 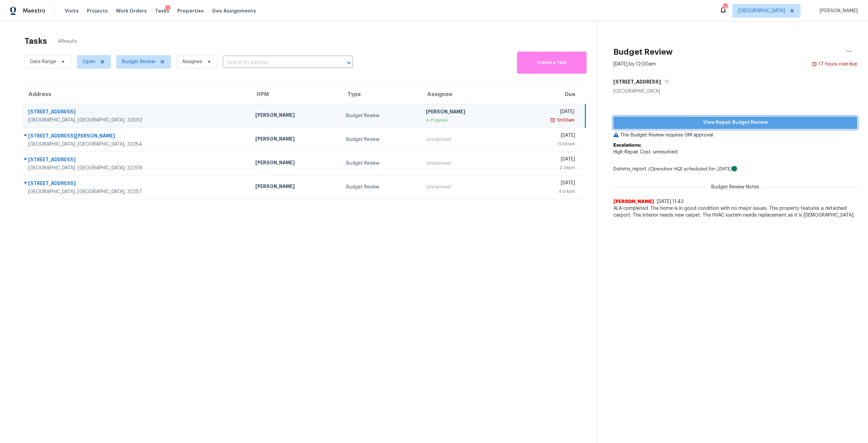 I want to click on div: 2:26pm, so click(x=546, y=168).